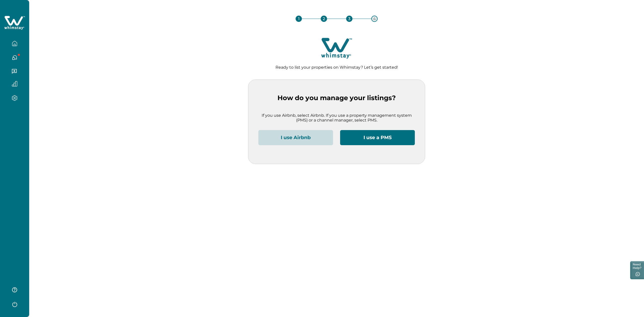  What do you see at coordinates (324, 19) in the screenshot?
I see `div: 2` at bounding box center [324, 19].